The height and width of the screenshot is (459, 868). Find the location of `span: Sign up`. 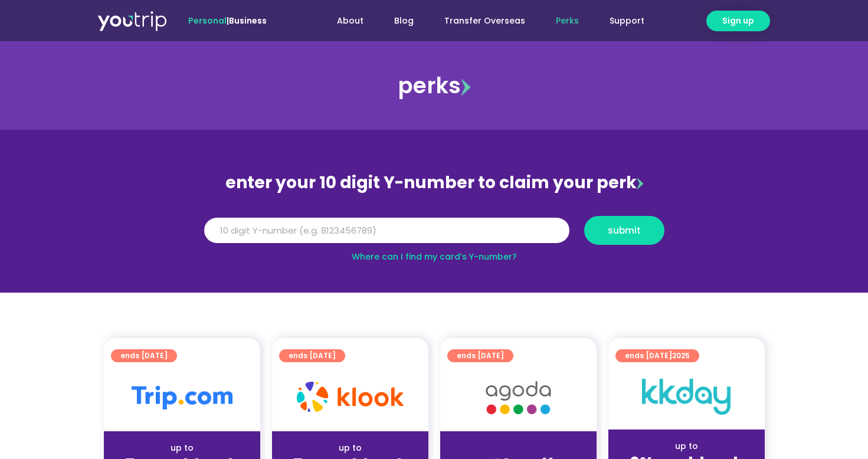

span: Sign up is located at coordinates (738, 21).